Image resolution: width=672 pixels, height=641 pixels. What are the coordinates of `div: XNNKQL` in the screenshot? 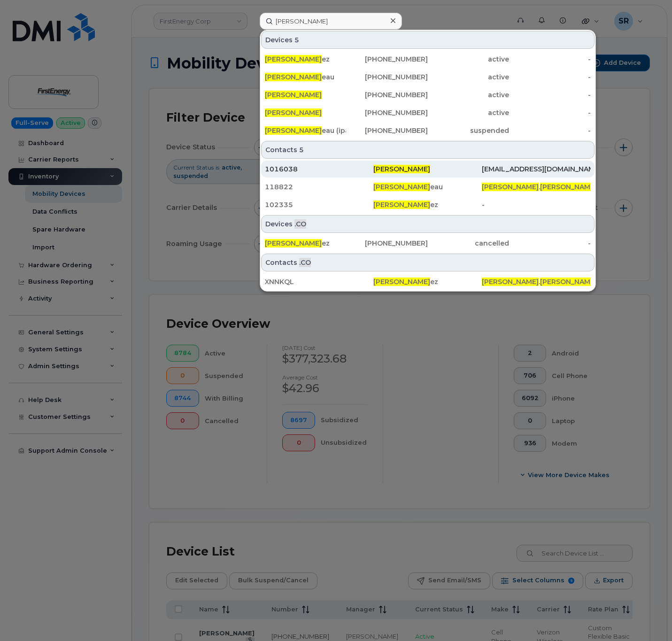 It's located at (319, 282).